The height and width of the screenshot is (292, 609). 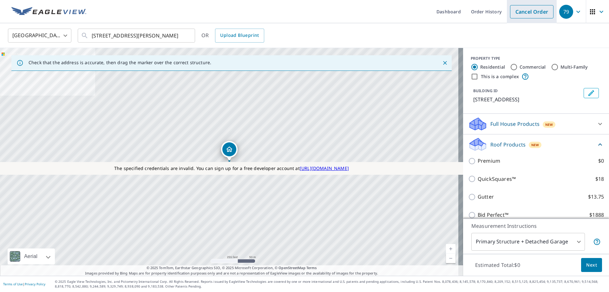 What do you see at coordinates (508, 144) in the screenshot?
I see `p: Roof Products` at bounding box center [508, 144].